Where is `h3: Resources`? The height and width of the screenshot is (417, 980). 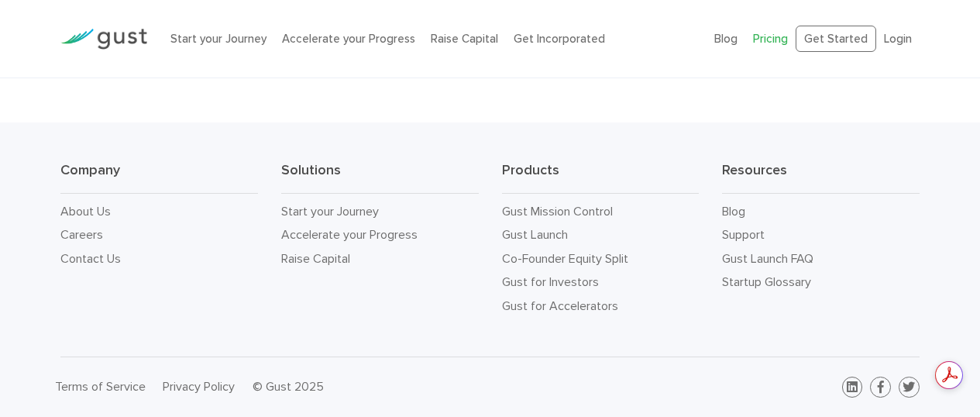
h3: Resources is located at coordinates (821, 177).